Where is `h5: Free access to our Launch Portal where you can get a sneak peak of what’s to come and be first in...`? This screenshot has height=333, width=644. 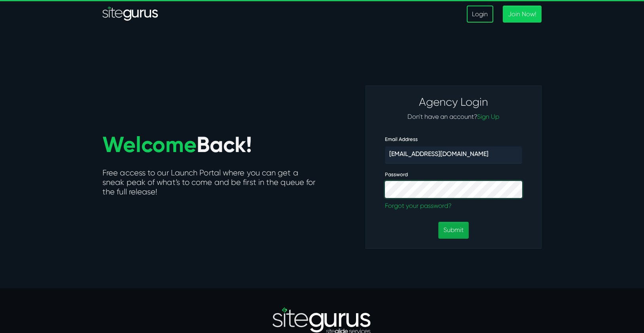 h5: Free access to our Launch Portal where you can get a sneak peak of what’s to come and be first in... is located at coordinates (209, 183).